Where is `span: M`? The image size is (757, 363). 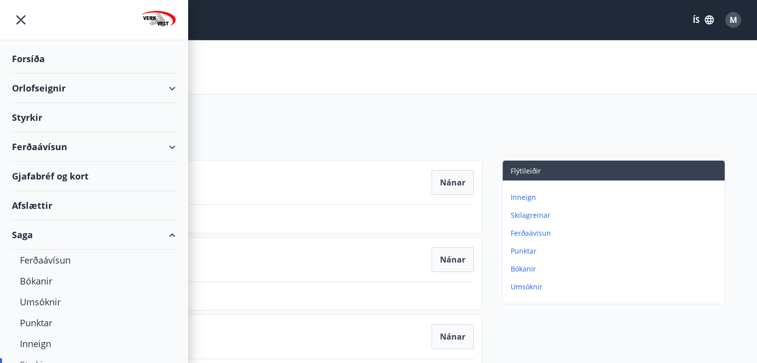
span: M is located at coordinates (733, 20).